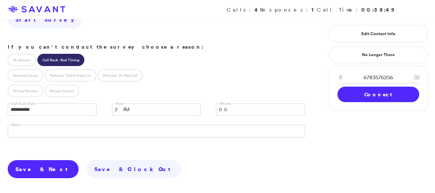 The width and height of the screenshot is (435, 193). What do you see at coordinates (70, 75) in the screenshot?
I see `label: Refused - Didn't Know Us` at bounding box center [70, 75].